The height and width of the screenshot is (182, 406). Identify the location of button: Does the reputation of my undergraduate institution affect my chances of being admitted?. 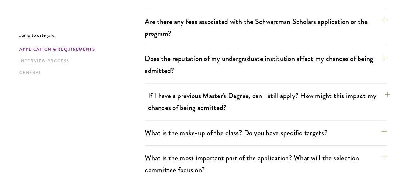
(265, 65).